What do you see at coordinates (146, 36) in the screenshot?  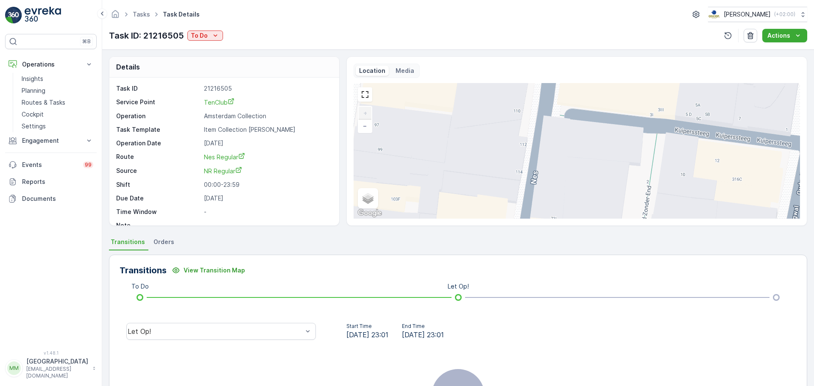 I see `p: Task ID: 21216505` at bounding box center [146, 36].